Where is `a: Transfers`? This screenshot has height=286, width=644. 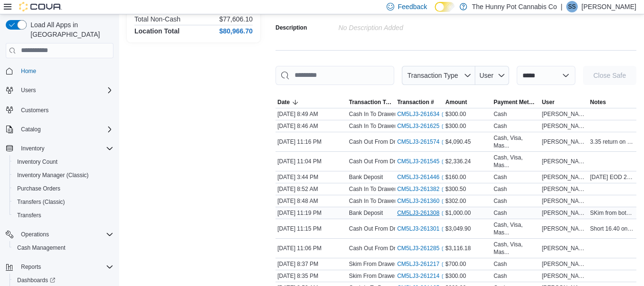
a: Transfers is located at coordinates (29, 215).